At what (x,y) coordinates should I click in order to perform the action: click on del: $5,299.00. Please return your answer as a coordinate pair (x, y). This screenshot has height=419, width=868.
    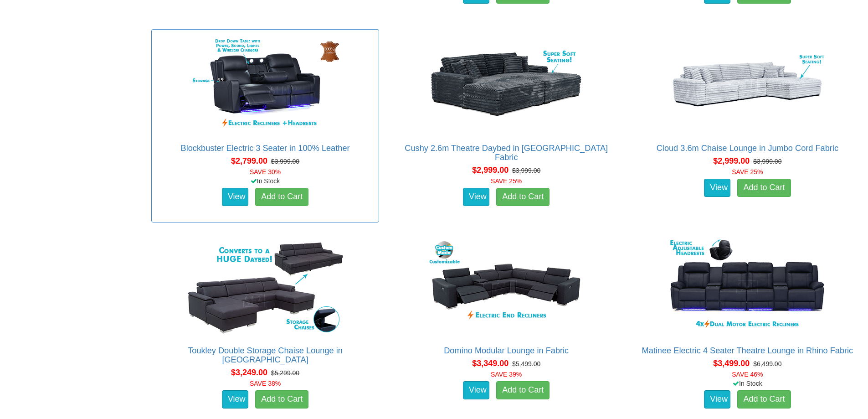
    Looking at the image, I should click on (285, 373).